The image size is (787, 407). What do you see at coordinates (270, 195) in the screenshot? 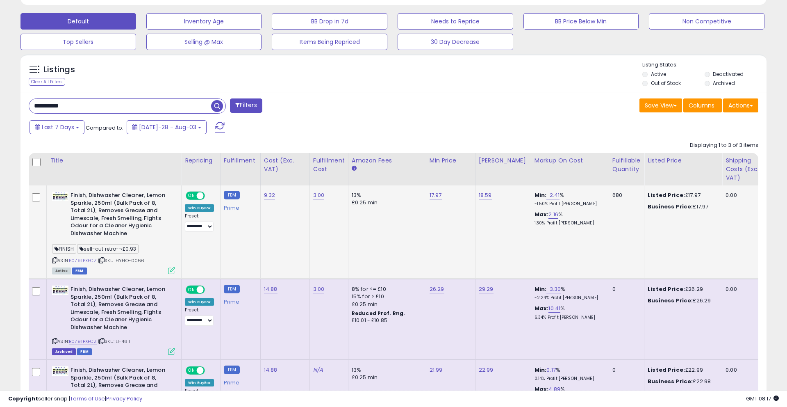
I see `a: 9.32` at bounding box center [270, 195].